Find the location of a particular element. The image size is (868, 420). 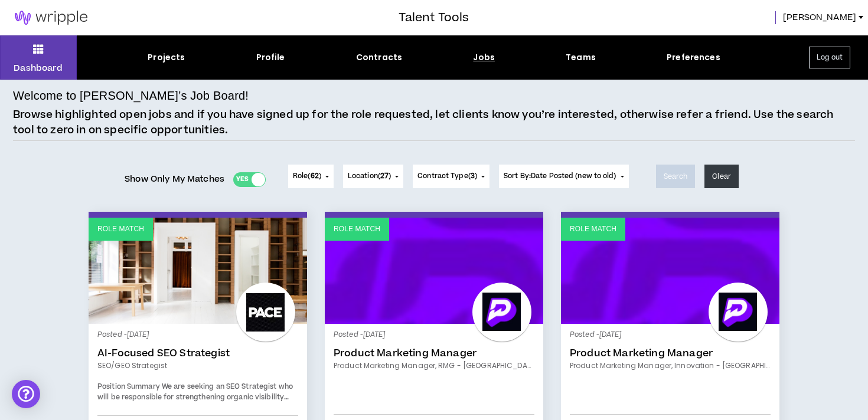

div: Contracts is located at coordinates (379, 57).